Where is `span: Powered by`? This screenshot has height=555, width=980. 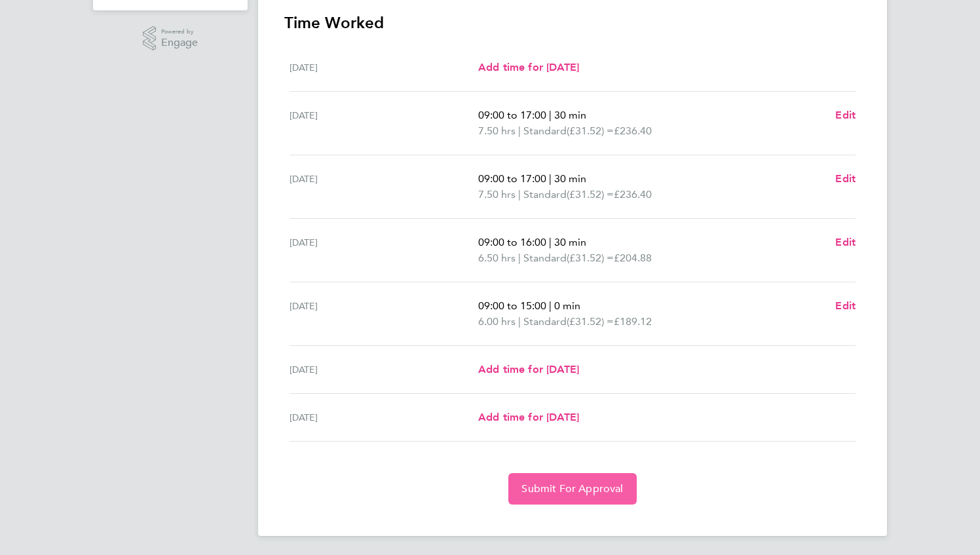
span: Powered by is located at coordinates (180, 32).